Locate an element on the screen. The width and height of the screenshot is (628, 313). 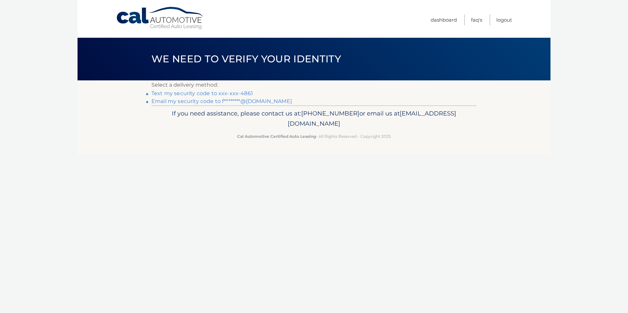
strong: Cal Automotive Certified Auto Leasing is located at coordinates (277, 136).